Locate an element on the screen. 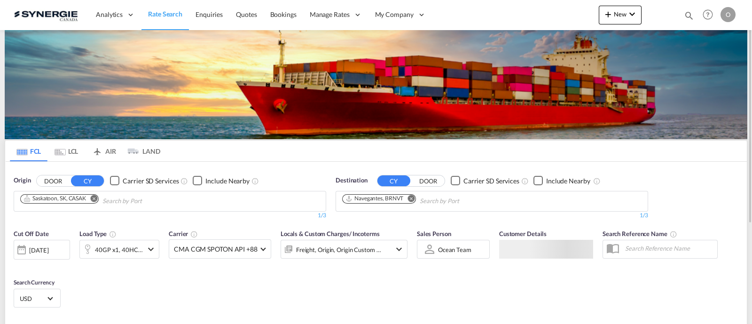 Image resolution: width=752 pixels, height=324 pixels. div: Saskatoon, SK, CASAK is located at coordinates (55, 198).